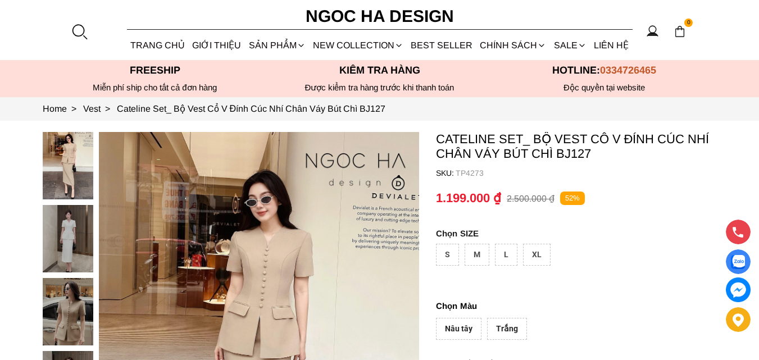 This screenshot has width=759, height=360. Describe the element at coordinates (380, 16) in the screenshot. I see `h6: Ngoc Ha Design` at that location.